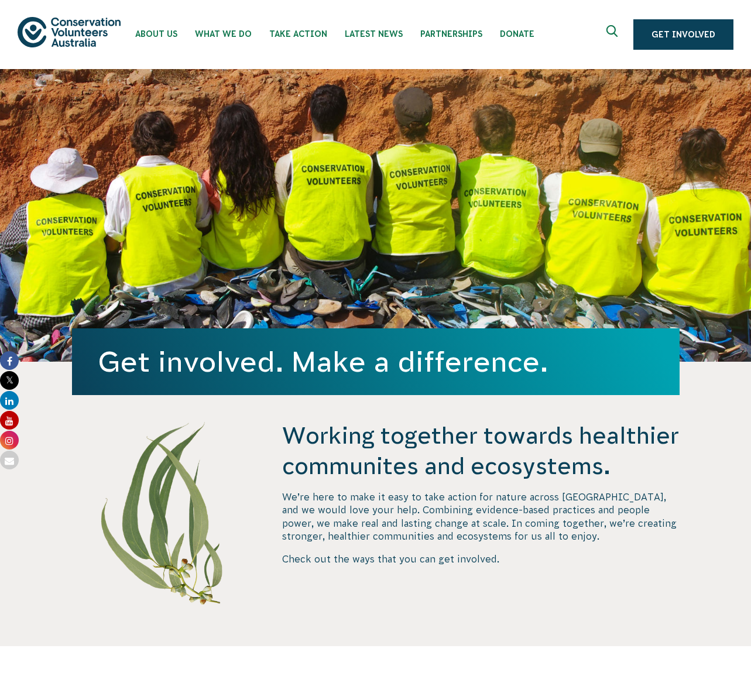 The width and height of the screenshot is (751, 700). I want to click on span: Take Action, so click(298, 34).